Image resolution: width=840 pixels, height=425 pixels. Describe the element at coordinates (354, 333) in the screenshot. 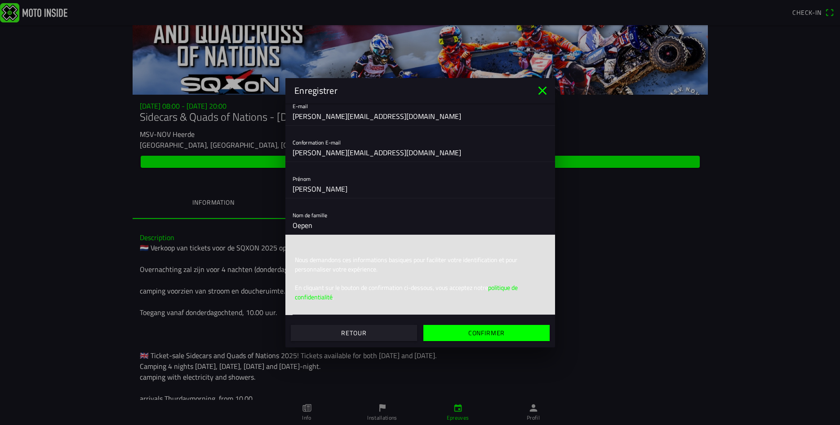

I see `ion-button: Retour` at that location.